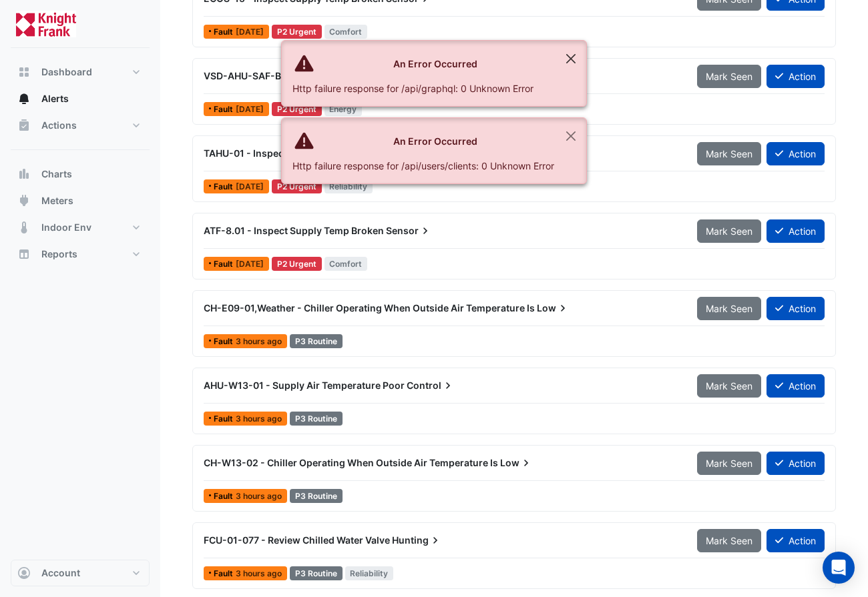  What do you see at coordinates (369, 307) in the screenshot?
I see `span: CH-E09-01,Weather - Chiller Operating When Outside Air Temperature Is` at bounding box center [369, 307].